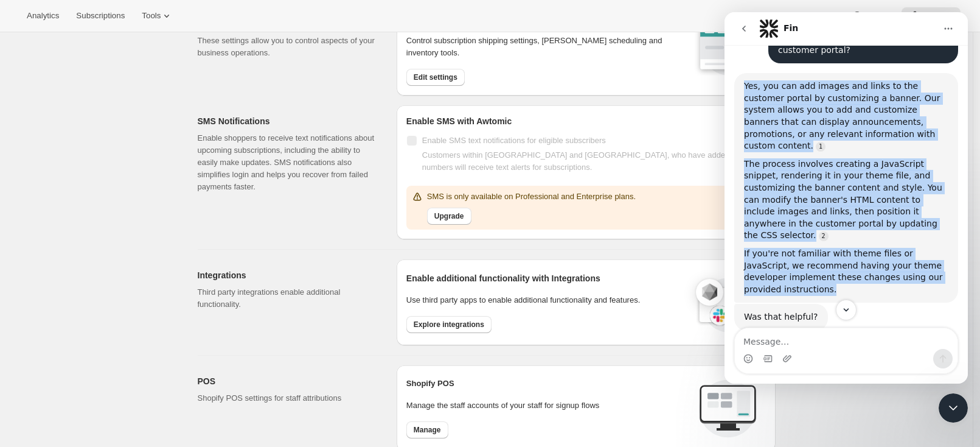  Describe the element at coordinates (548, 384) in the screenshot. I see `h2: Shopify POS` at that location.